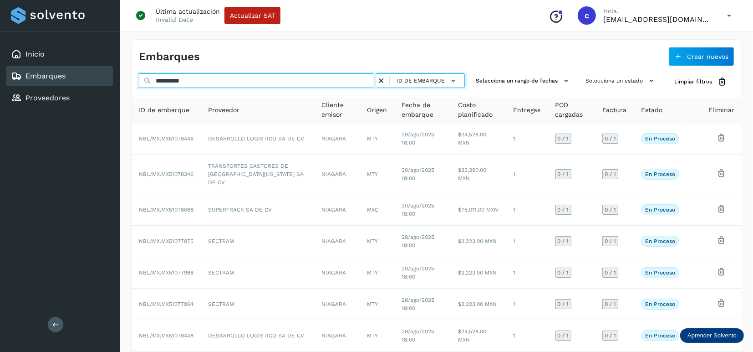 This screenshot has height=352, width=753. I want to click on span: NBL/MX.MX51078446, so click(166, 138).